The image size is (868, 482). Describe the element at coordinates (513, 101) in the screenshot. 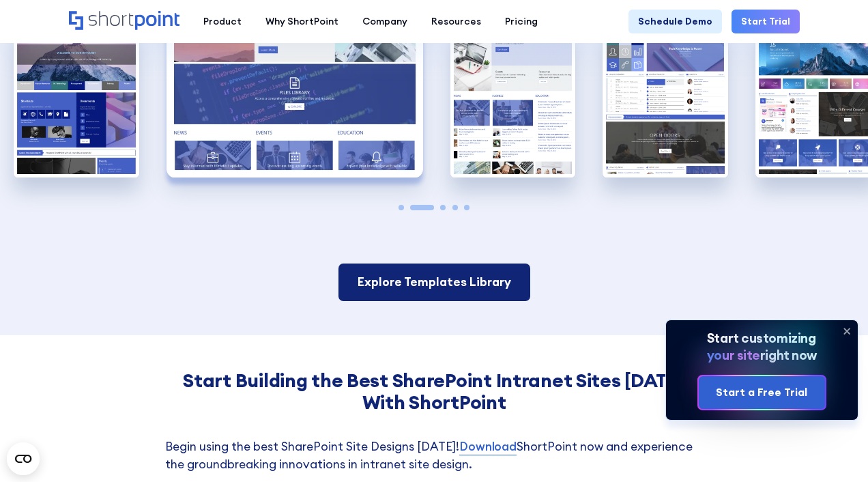

I see `div: 3 / 5` at that location.